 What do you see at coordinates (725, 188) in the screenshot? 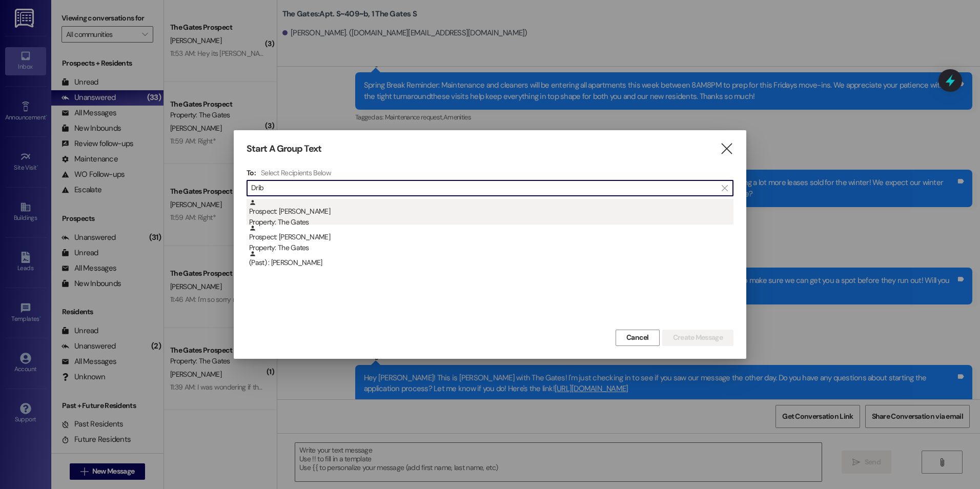
I see `button: Clear text` at bounding box center [725, 188].